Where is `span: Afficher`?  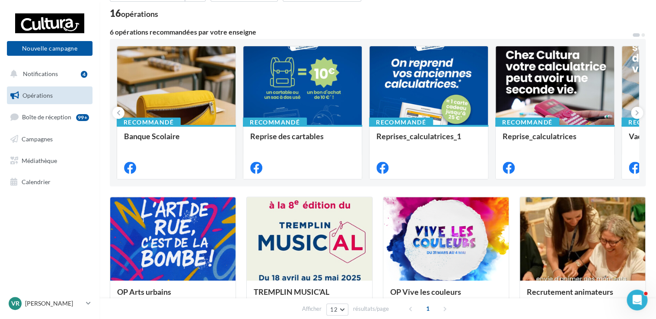
span: Afficher is located at coordinates (311, 308).